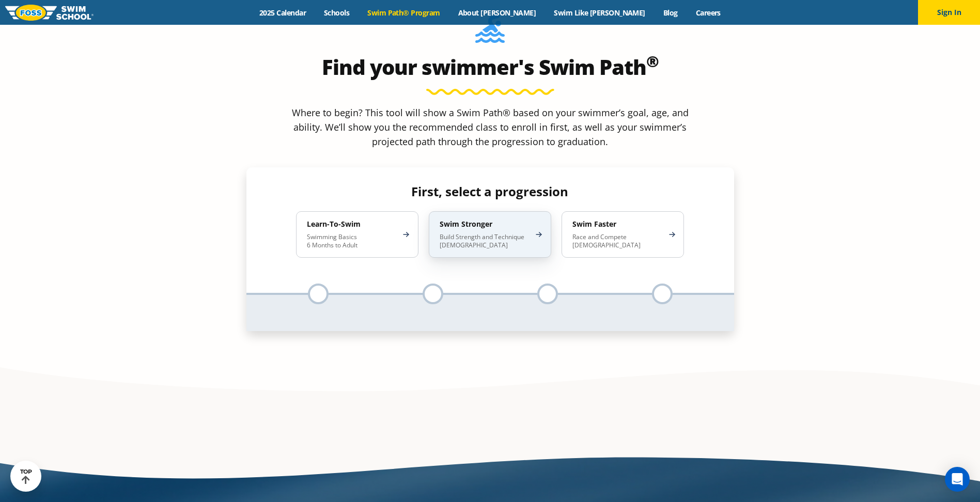 The width and height of the screenshot is (980, 502). Describe the element at coordinates (26, 476) in the screenshot. I see `div: TOP` at that location.